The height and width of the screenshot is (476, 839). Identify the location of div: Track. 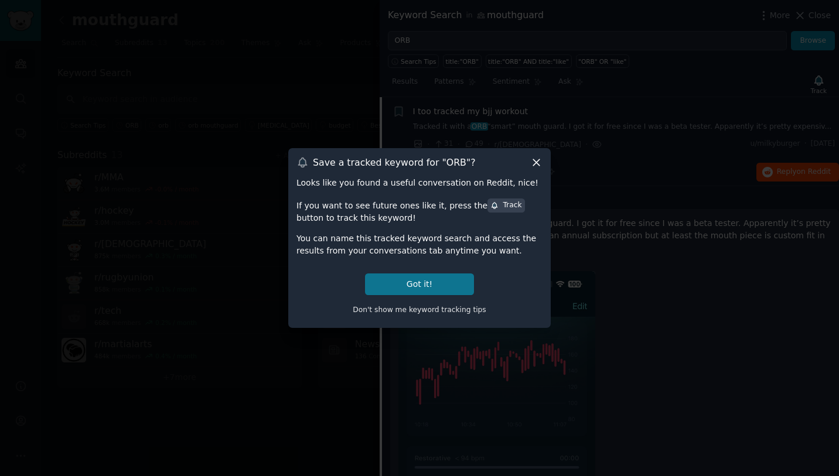
(506, 206).